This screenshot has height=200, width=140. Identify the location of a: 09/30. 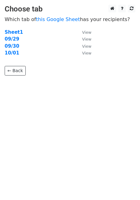
(12, 46).